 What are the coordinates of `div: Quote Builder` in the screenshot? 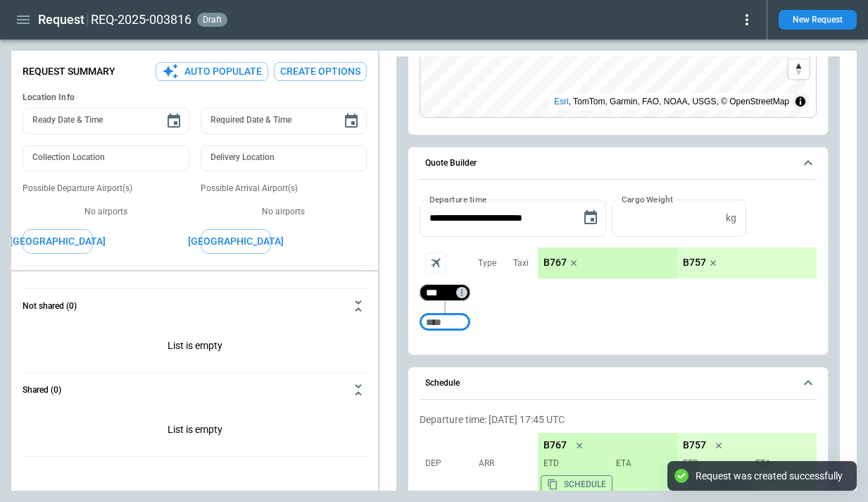 It's located at (619, 269).